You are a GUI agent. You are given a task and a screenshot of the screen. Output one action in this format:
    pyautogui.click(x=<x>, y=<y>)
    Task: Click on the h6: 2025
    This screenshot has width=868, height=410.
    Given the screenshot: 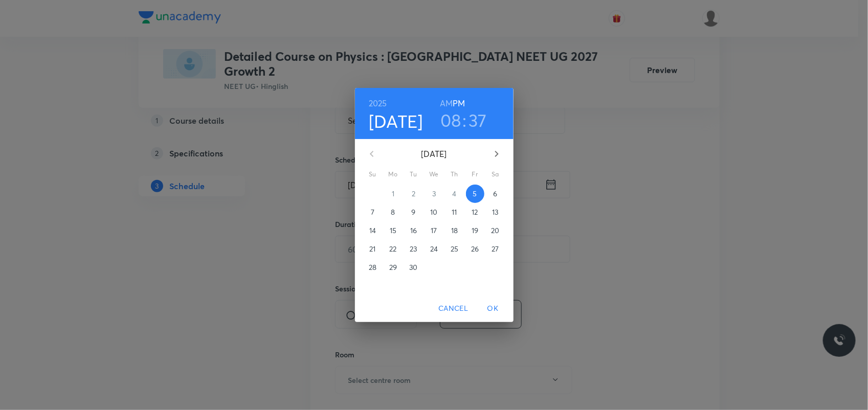 What is the action you would take?
    pyautogui.click(x=378, y=104)
    